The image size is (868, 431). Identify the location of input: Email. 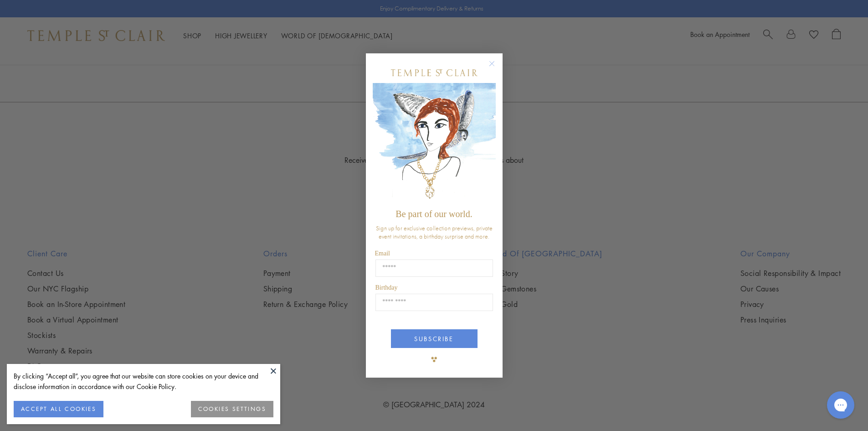
(435, 268).